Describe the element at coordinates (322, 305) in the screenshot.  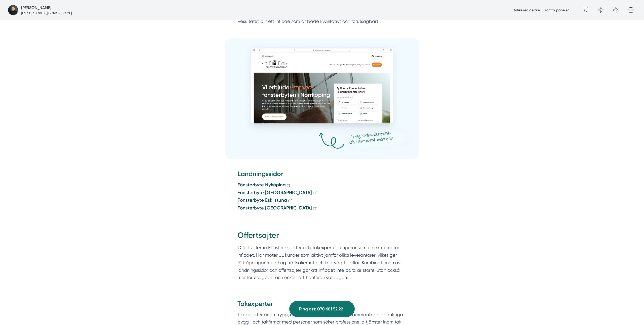
I see `h3: Takexperter` at that location.